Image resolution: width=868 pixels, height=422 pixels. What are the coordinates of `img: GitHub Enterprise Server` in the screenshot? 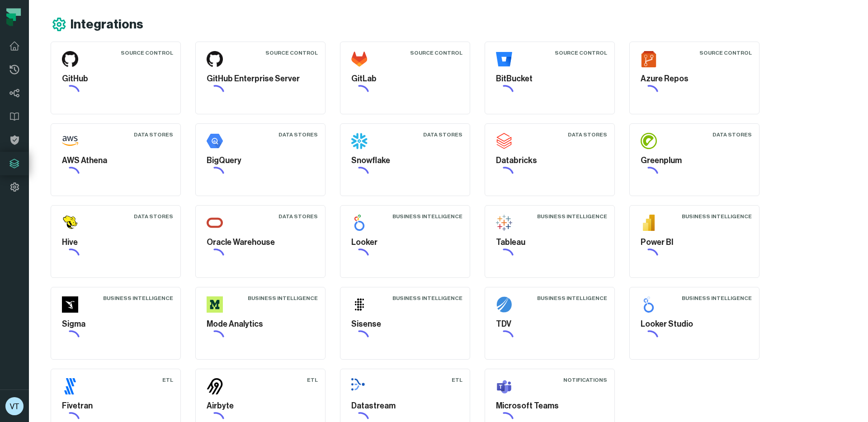 It's located at (214, 59).